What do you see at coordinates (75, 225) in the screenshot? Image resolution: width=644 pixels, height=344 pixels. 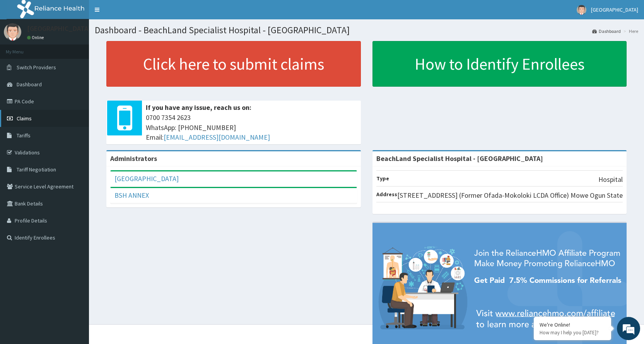 I see `textarea: Type your message and hit 'Enter'` at bounding box center [75, 225].